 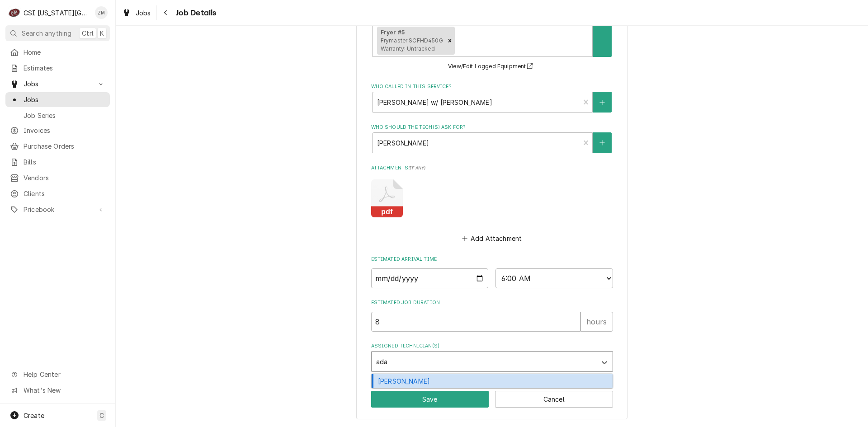 What do you see at coordinates (58, 146) in the screenshot?
I see `a: Purchase Orders` at bounding box center [58, 146].